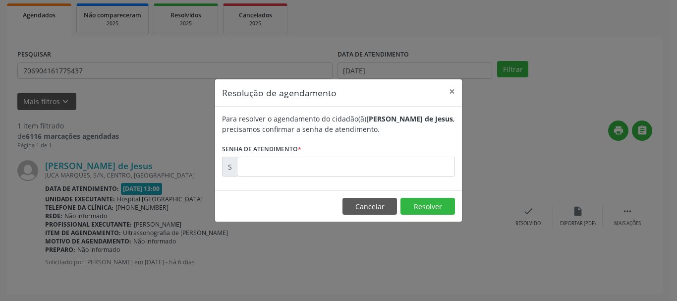 This screenshot has height=301, width=677. I want to click on label: Senha de atendimento, so click(262, 149).